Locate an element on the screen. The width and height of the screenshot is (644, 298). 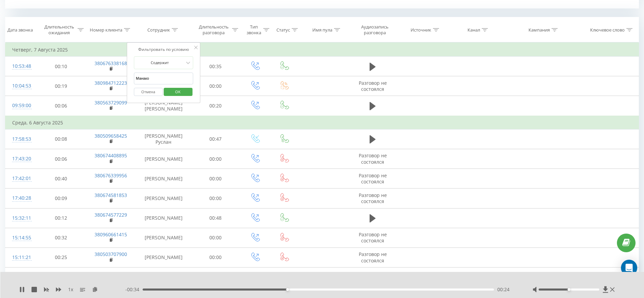
td: 00:19 is located at coordinates (61, 86).